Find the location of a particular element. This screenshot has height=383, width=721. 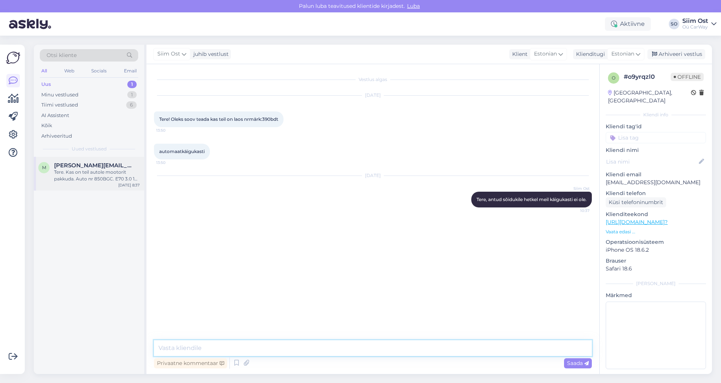

p: Märkmed is located at coordinates (656, 296).